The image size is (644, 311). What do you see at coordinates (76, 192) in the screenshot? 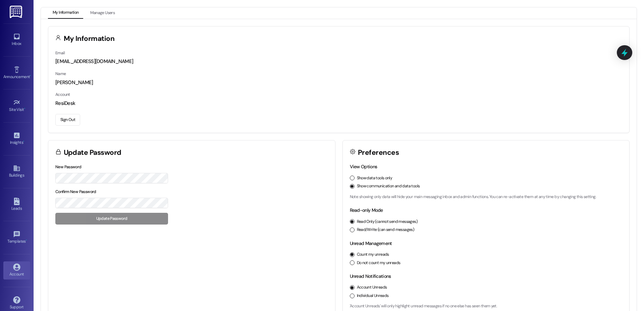
I see `label: Confirm New Password` at bounding box center [76, 192].